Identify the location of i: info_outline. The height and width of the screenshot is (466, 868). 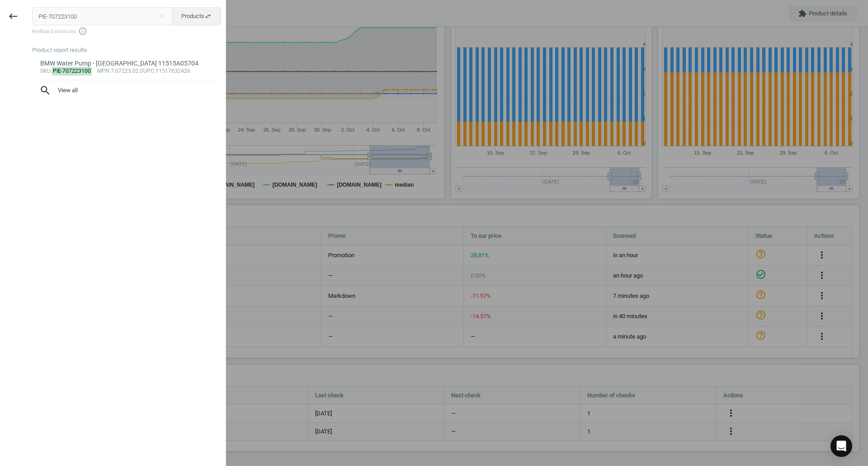
(82, 32).